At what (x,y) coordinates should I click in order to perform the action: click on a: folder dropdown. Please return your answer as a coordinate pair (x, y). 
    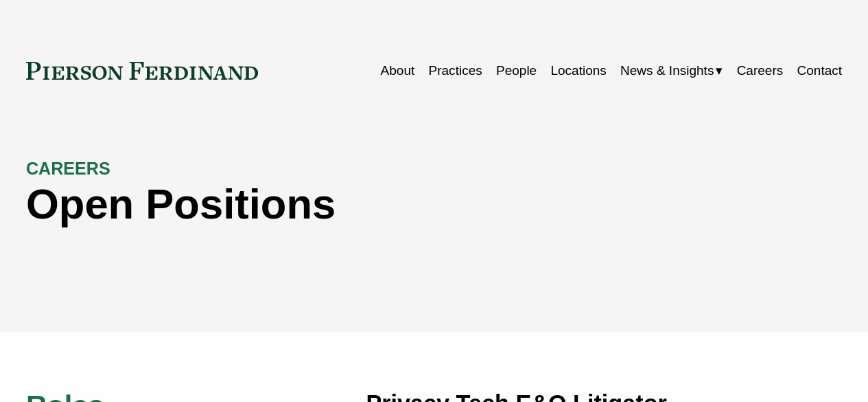
    Looking at the image, I should click on (671, 71).